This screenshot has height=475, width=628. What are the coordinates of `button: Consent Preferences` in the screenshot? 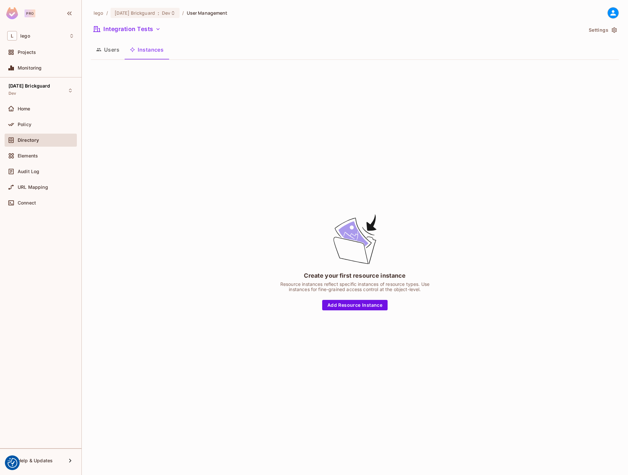 It's located at (12, 463).